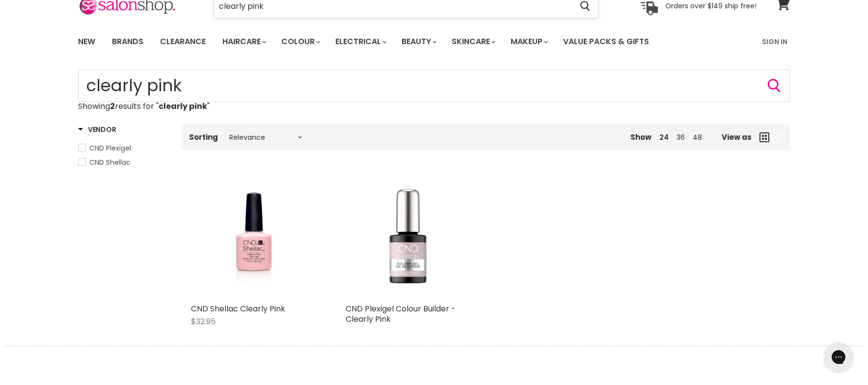  Describe the element at coordinates (775, 42) in the screenshot. I see `a: Sign In` at that location.